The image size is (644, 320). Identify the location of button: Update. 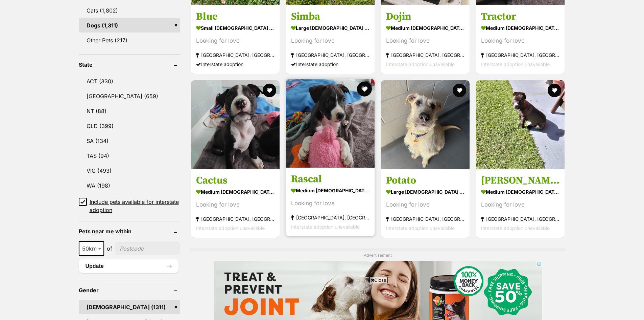
(129, 266).